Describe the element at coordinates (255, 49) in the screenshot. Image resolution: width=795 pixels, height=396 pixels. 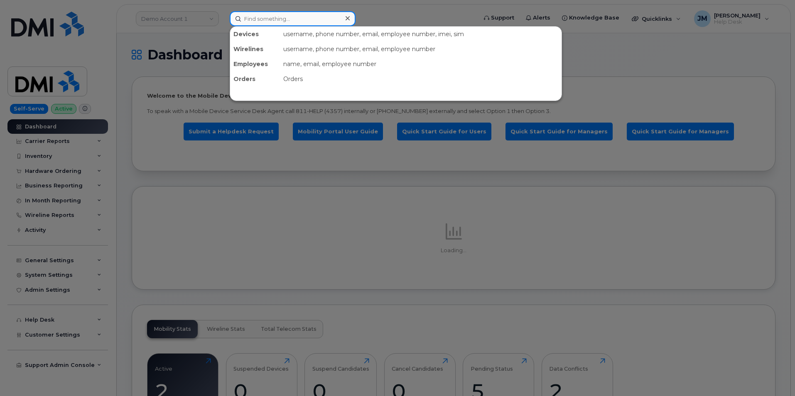
I see `div: Wirelines` at that location.